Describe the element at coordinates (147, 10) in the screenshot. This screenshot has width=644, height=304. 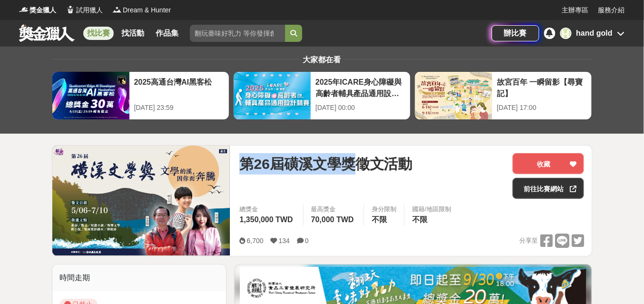
I see `span: Dream & Hunter` at that location.